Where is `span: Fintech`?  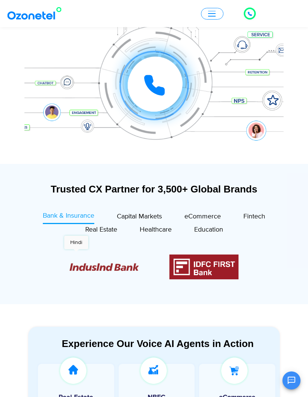 span: Fintech is located at coordinates (254, 216).